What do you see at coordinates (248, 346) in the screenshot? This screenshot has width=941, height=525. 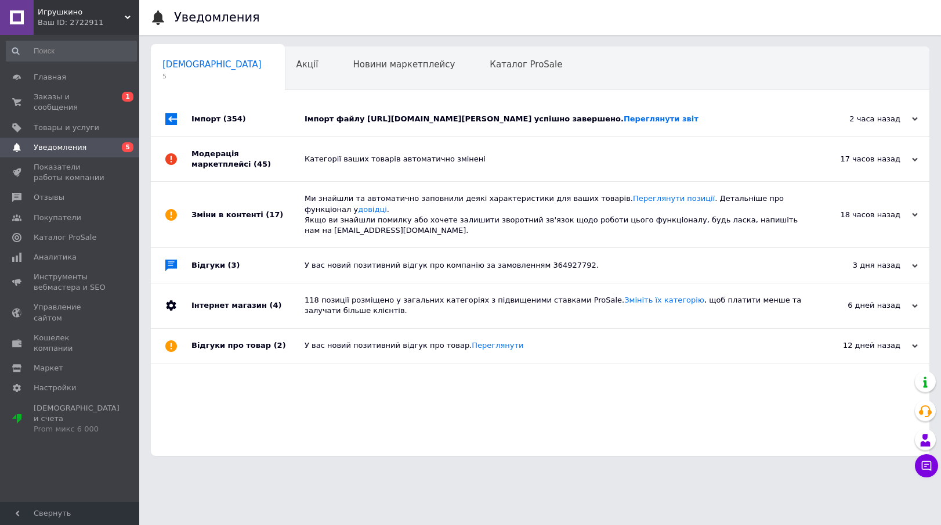 I see `div: Відгуки про товар` at bounding box center [248, 346].